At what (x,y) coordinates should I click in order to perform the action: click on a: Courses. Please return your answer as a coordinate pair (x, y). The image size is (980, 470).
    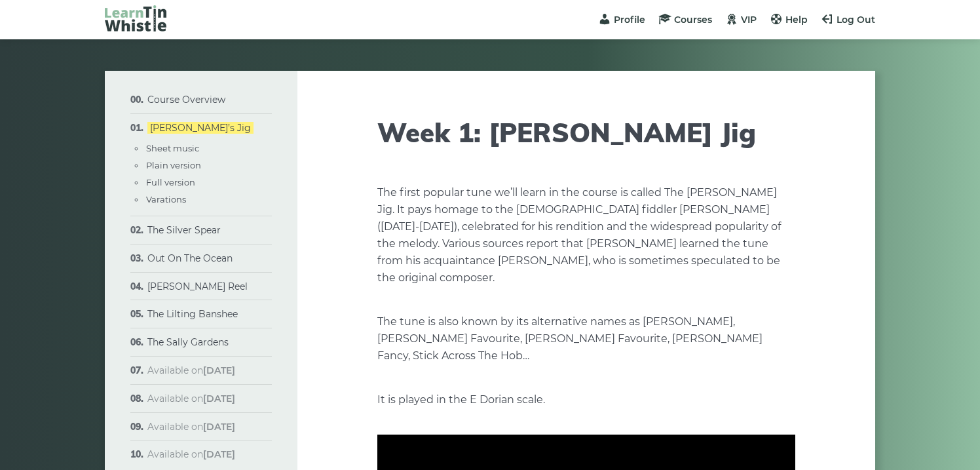
    Looking at the image, I should click on (685, 20).